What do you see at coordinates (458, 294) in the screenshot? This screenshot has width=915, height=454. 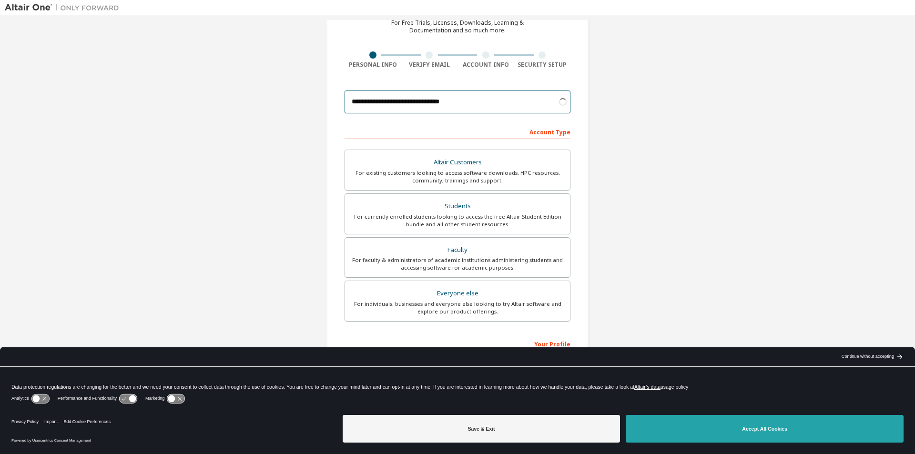 I see `div: Everyone else` at bounding box center [458, 294].